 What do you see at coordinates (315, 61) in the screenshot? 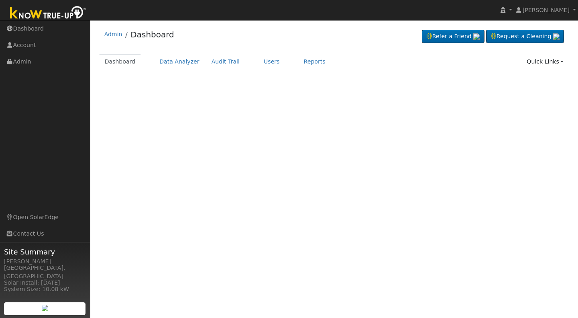
I see `a: Reports` at bounding box center [315, 61].